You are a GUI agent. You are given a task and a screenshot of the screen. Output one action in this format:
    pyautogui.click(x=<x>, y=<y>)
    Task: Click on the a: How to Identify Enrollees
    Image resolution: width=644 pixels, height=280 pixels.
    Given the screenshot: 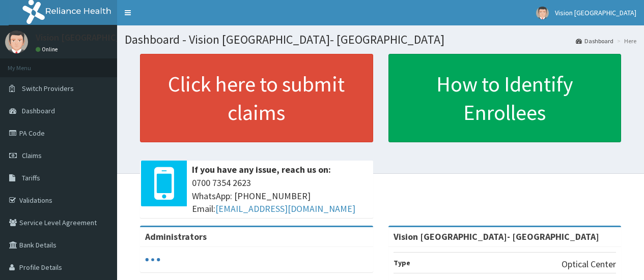 What is the action you would take?
    pyautogui.click(x=505, y=98)
    